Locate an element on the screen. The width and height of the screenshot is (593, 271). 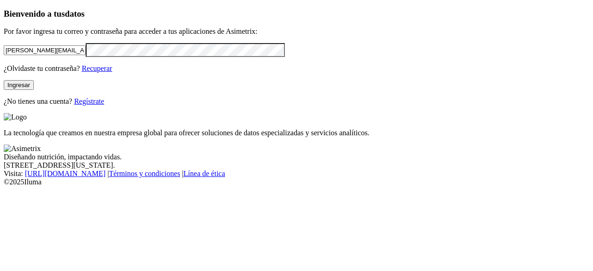
span: datos is located at coordinates (75, 13).